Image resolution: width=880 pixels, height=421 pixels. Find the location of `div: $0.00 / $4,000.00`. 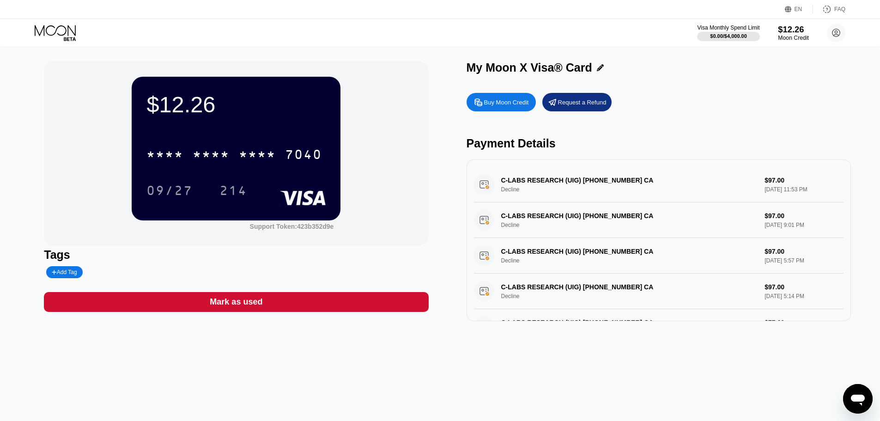

div: $0.00 / $4,000.00 is located at coordinates (728, 36).